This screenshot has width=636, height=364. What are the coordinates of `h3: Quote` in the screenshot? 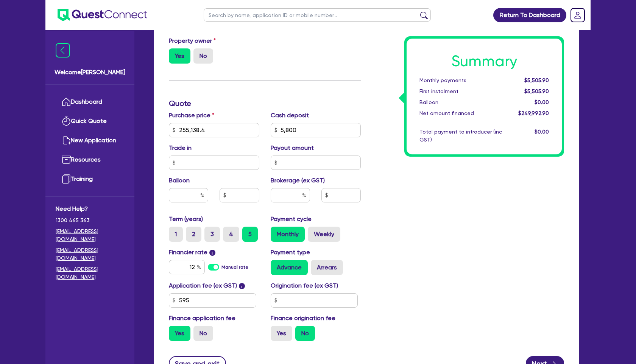 It's located at (264, 103).